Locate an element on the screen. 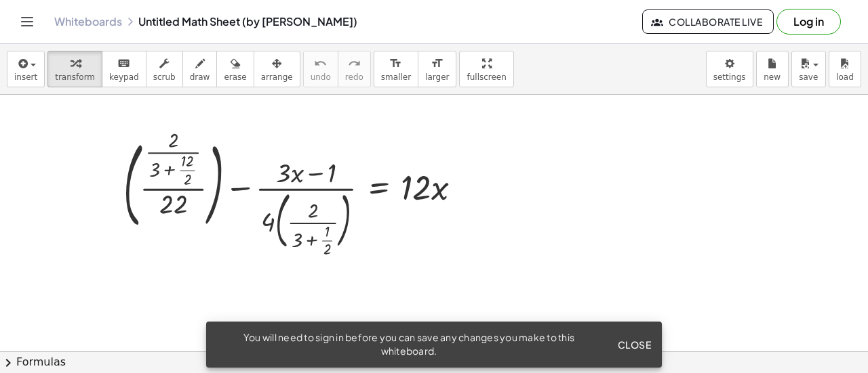  button: Collaborate Live is located at coordinates (708, 21).